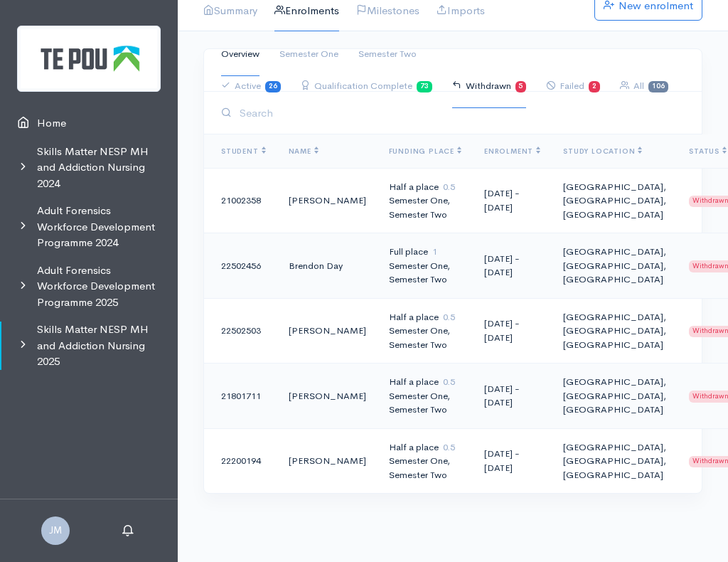 The image size is (728, 562). What do you see at coordinates (425, 266) in the screenshot?
I see `td: Full place` at bounding box center [425, 266].